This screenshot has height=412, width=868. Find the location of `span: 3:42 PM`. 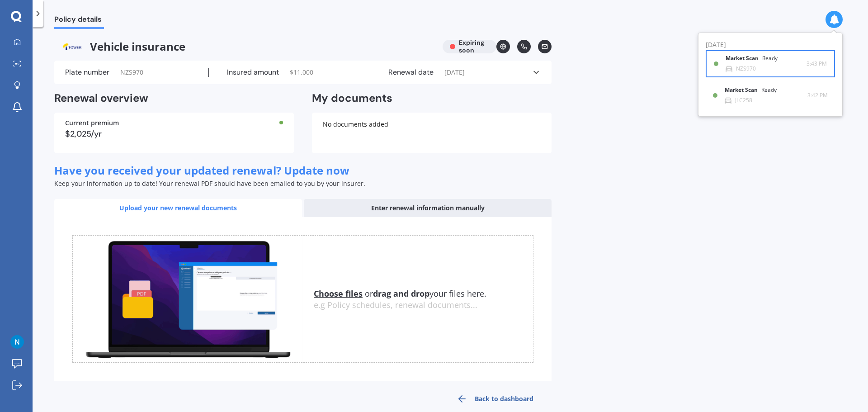

span: 3:42 PM is located at coordinates (817, 95).